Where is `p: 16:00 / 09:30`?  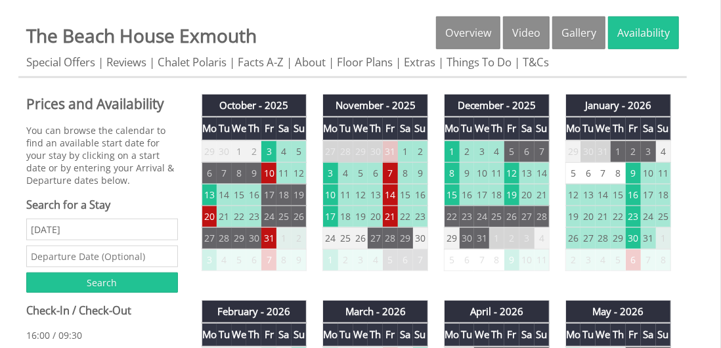 p: 16:00 / 09:30 is located at coordinates (102, 335).